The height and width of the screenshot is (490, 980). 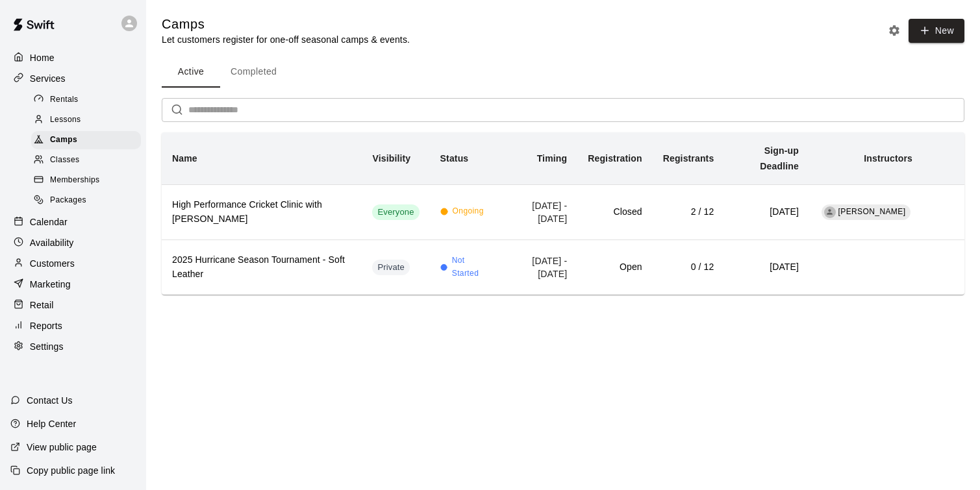 I want to click on b: Sign-up Deadline, so click(x=779, y=159).